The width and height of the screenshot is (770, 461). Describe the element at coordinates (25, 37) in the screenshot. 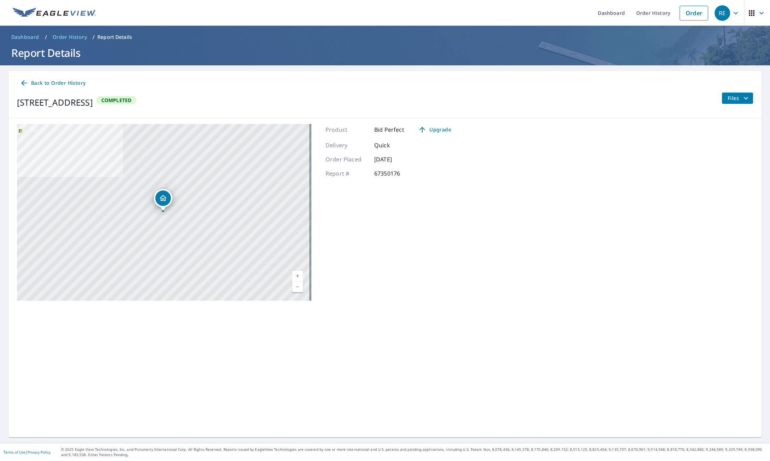

I see `span: Dashboard` at that location.